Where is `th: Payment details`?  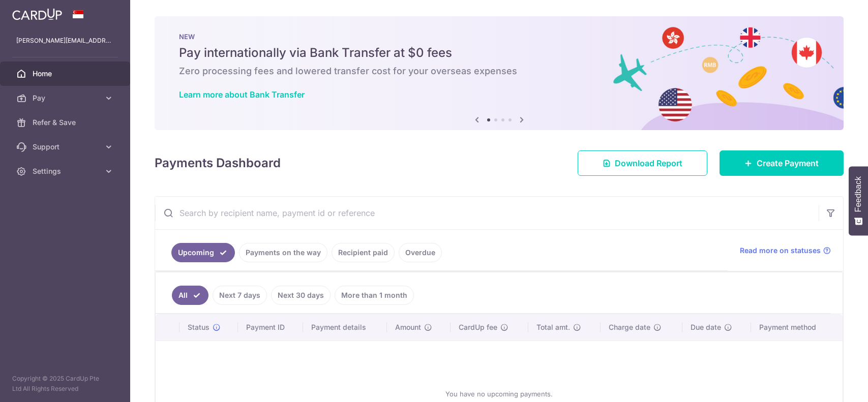 th: Payment details is located at coordinates (346, 327).